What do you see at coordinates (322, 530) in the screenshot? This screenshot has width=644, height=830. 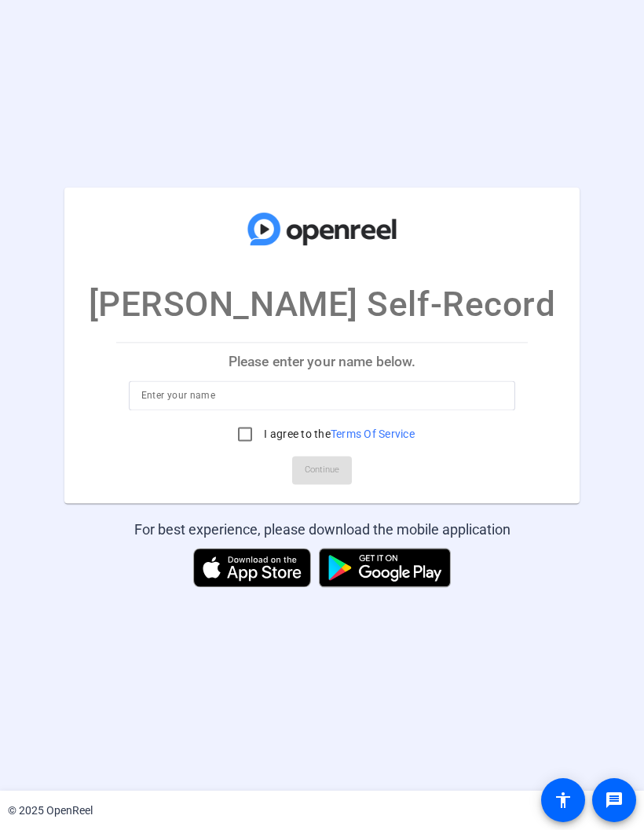 I see `div: For best experience, please download the mobile application` at bounding box center [322, 530].